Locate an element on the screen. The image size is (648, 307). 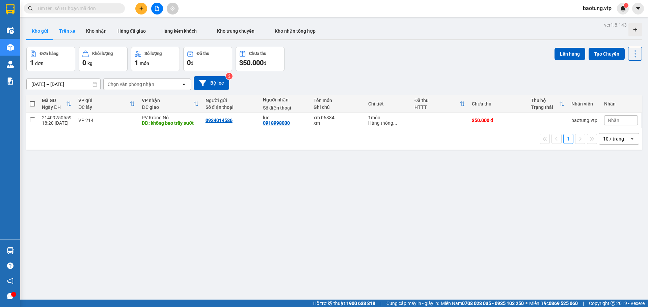
button: Tạo Chuyến is located at coordinates (606, 54).